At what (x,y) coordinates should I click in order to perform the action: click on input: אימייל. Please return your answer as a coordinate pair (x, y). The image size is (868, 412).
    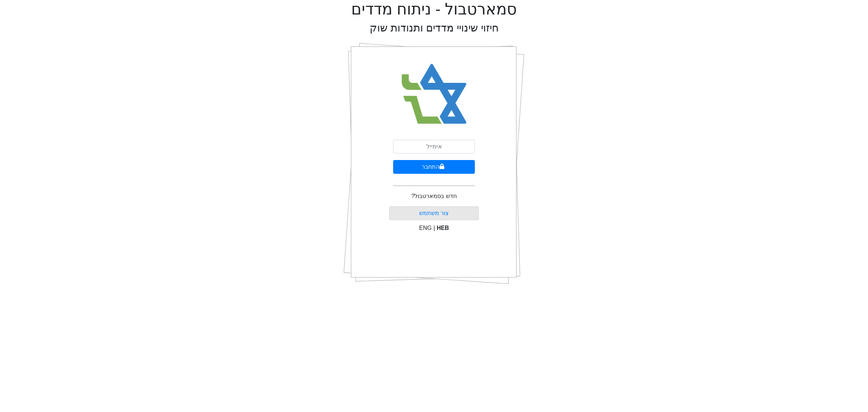
    Looking at the image, I should click on (434, 146).